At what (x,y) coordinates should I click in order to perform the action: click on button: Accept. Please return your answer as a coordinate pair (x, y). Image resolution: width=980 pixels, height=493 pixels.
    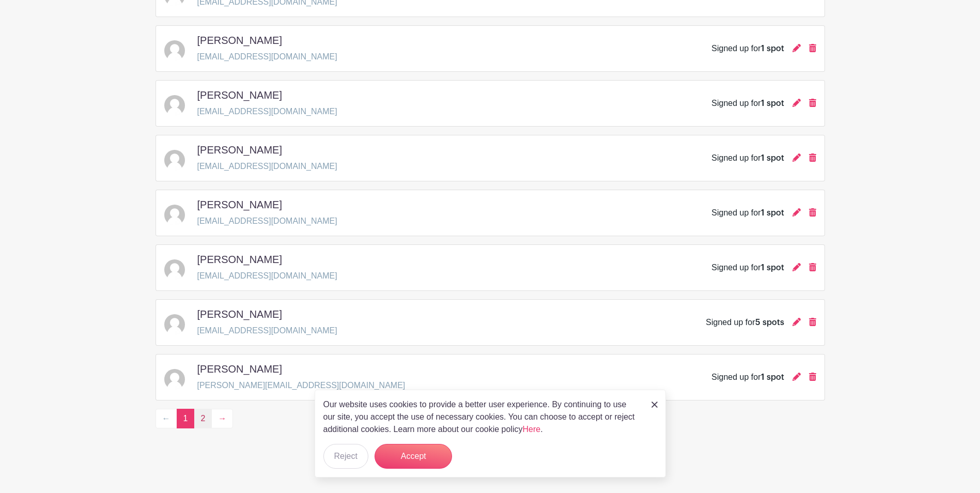
    Looking at the image, I should click on (413, 456).